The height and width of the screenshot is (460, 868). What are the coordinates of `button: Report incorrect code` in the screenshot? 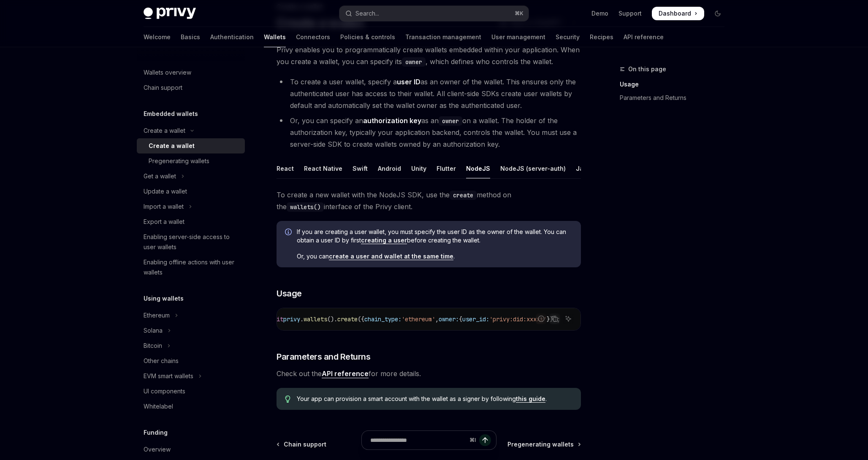 It's located at (542, 319).